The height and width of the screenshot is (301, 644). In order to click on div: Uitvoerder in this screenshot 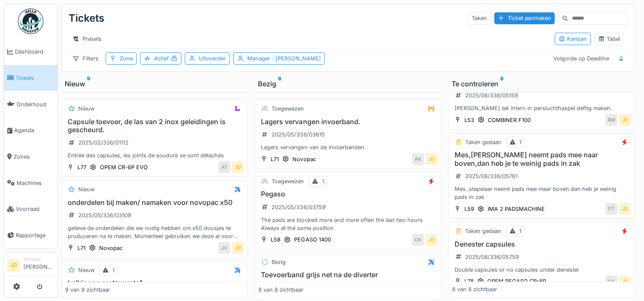, I will do `click(212, 58)`.